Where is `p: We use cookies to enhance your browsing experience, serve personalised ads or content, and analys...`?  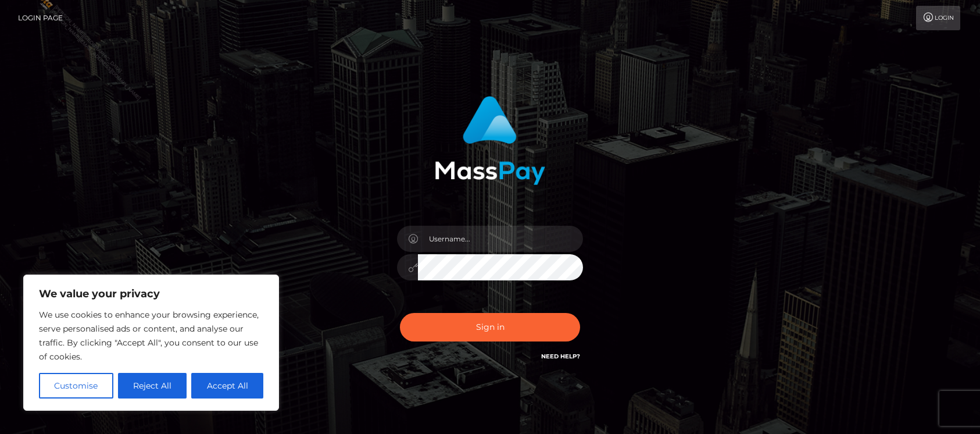 p: We use cookies to enhance your browsing experience, serve personalised ads or content, and analys... is located at coordinates (151, 335).